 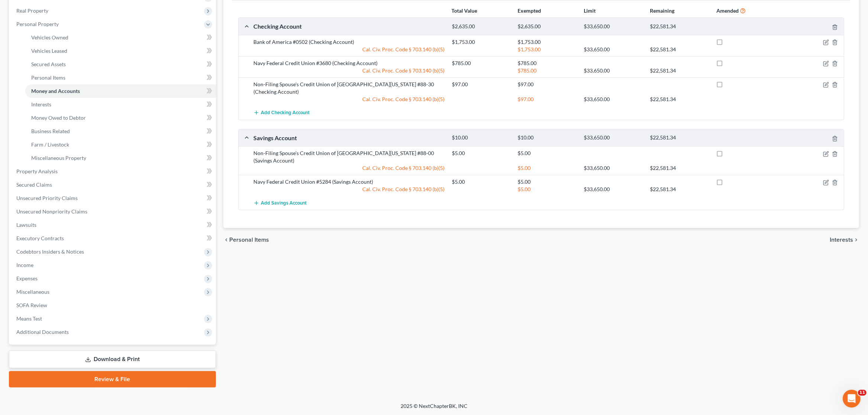 I want to click on strong: Total Value, so click(x=464, y=11).